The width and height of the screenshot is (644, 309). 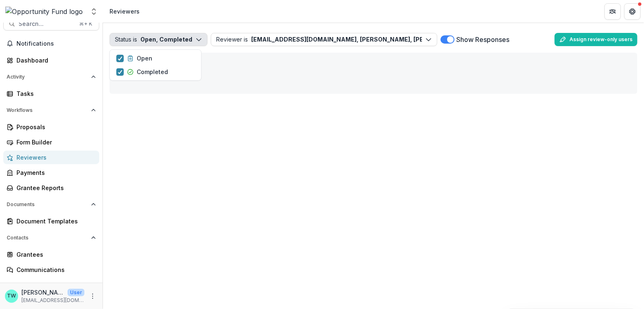 I want to click on button: Open Data & Reporting, so click(x=51, y=286).